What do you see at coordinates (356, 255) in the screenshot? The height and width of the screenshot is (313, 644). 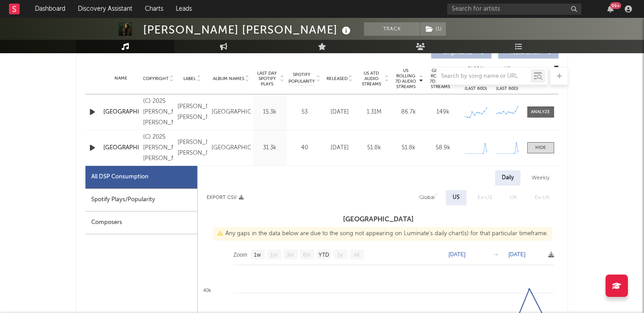 I see `text: All` at bounding box center [356, 255].